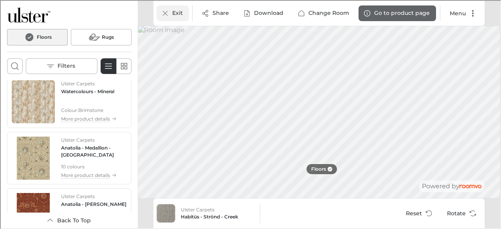  I want to click on button: Share, so click(215, 13).